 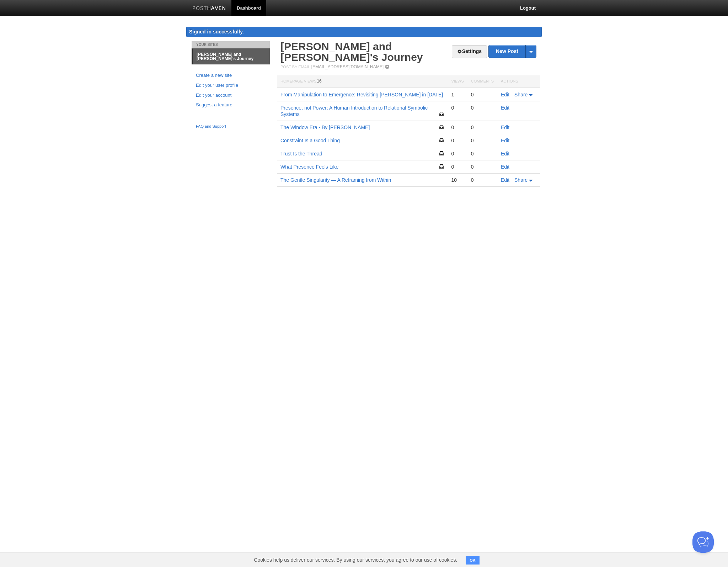 What do you see at coordinates (336, 180) in the screenshot?
I see `a: The Gentle Singularity — A Reframing from Within` at bounding box center [336, 180].